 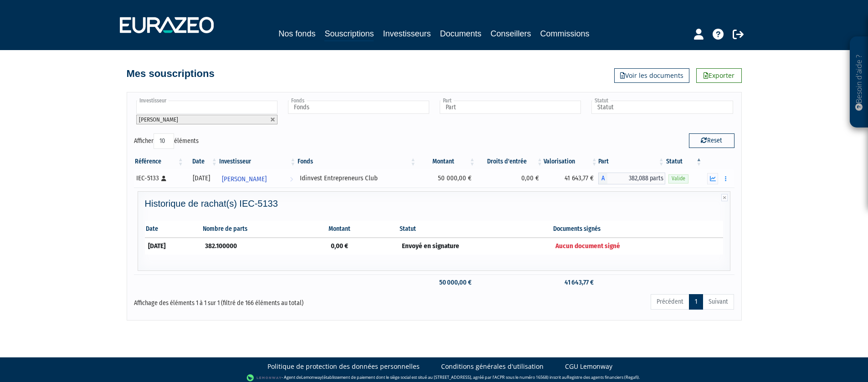 I want to click on th: Date: activer pour trier la colonne par ordre croissant, so click(x=201, y=161).